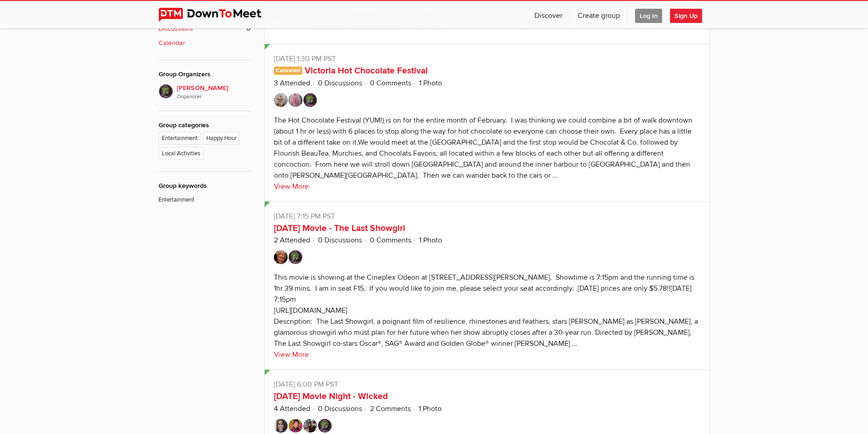 The width and height of the screenshot is (868, 434). I want to click on img: Heather, so click(295, 100).